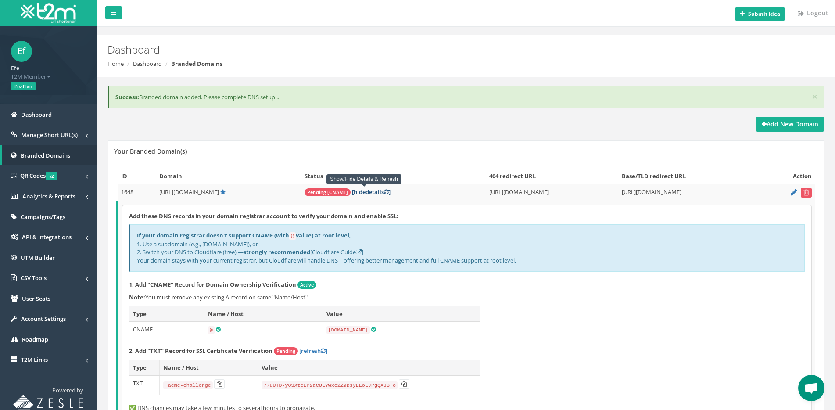  I want to click on span: Active, so click(307, 285).